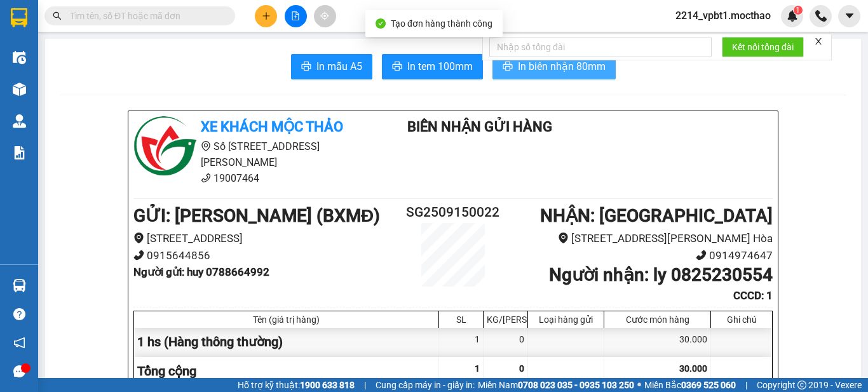  I want to click on button: Kết nối tổng đài, so click(763, 47).